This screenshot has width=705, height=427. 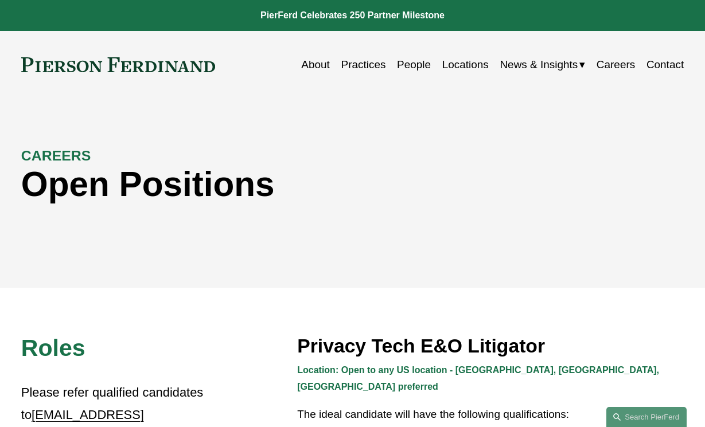 What do you see at coordinates (647, 417) in the screenshot?
I see `a: Search this site` at bounding box center [647, 417].